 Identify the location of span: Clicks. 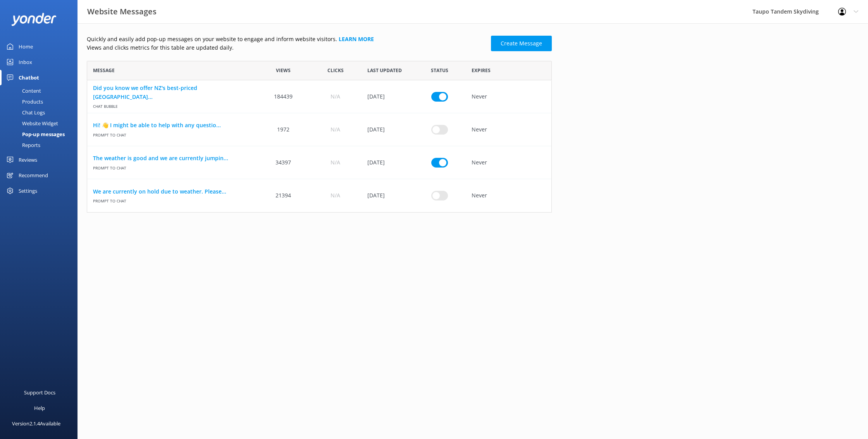
(336, 70).